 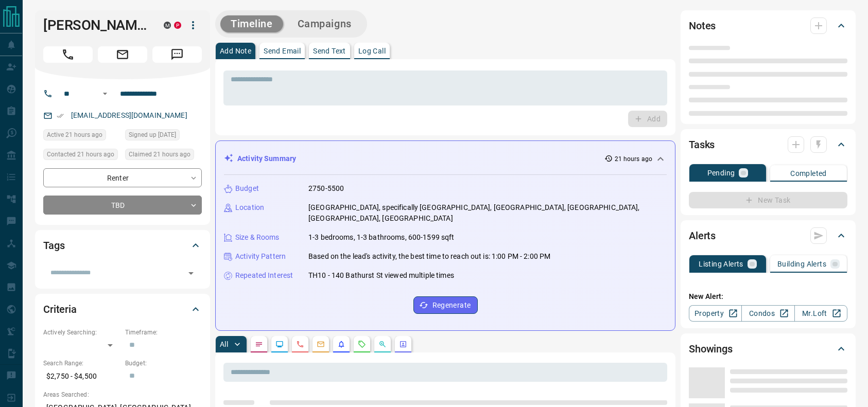 What do you see at coordinates (720, 264) in the screenshot?
I see `p: Listing Alerts` at bounding box center [720, 264].